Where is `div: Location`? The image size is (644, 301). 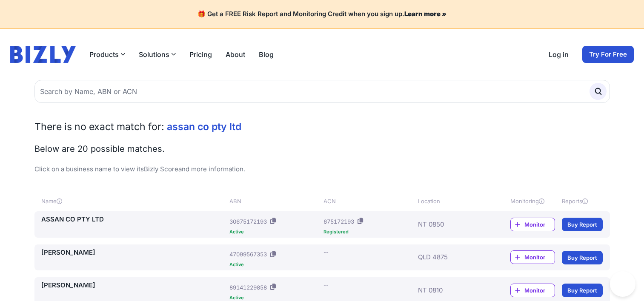
div: Location is located at coordinates (451, 201).